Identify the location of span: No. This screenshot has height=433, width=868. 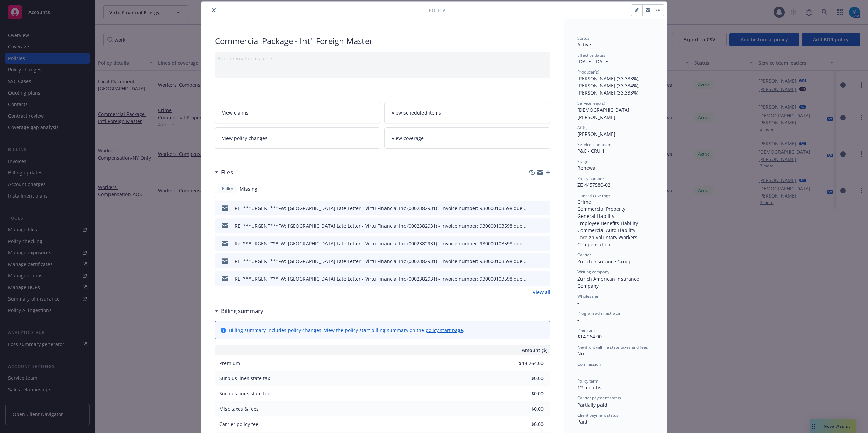
(580, 353).